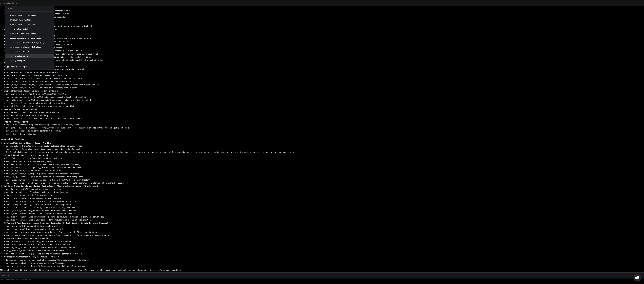 This screenshot has height=284, width=644. Describe the element at coordinates (22, 24) in the screenshot. I see `span: speedy_construction_pro_core` at that location.